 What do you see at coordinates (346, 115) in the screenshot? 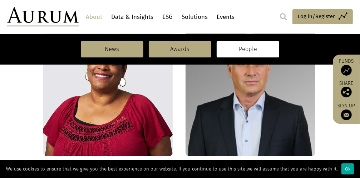
I see `img: Sign up to our newsletter` at bounding box center [346, 115].